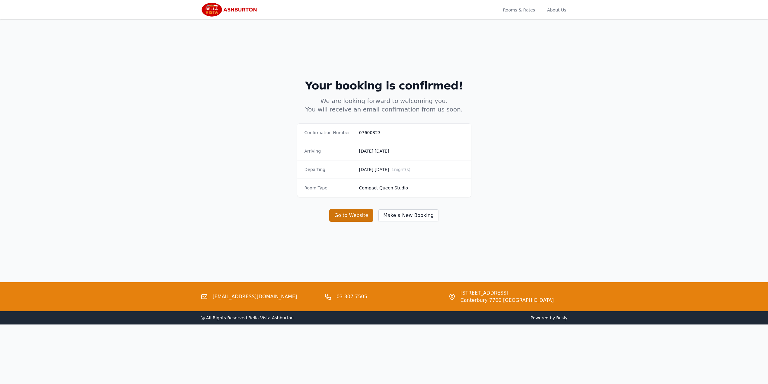  Describe the element at coordinates (411, 133) in the screenshot. I see `dd: 07600323` at that location.